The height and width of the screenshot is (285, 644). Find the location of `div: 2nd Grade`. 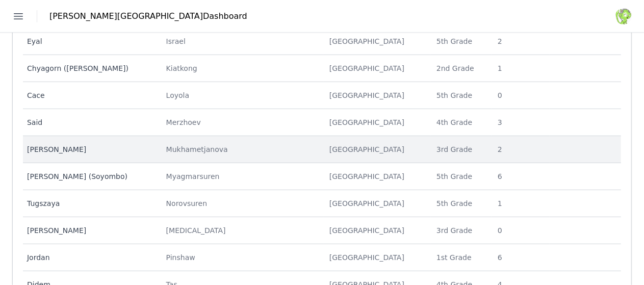

div: 2nd Grade is located at coordinates (461, 68).